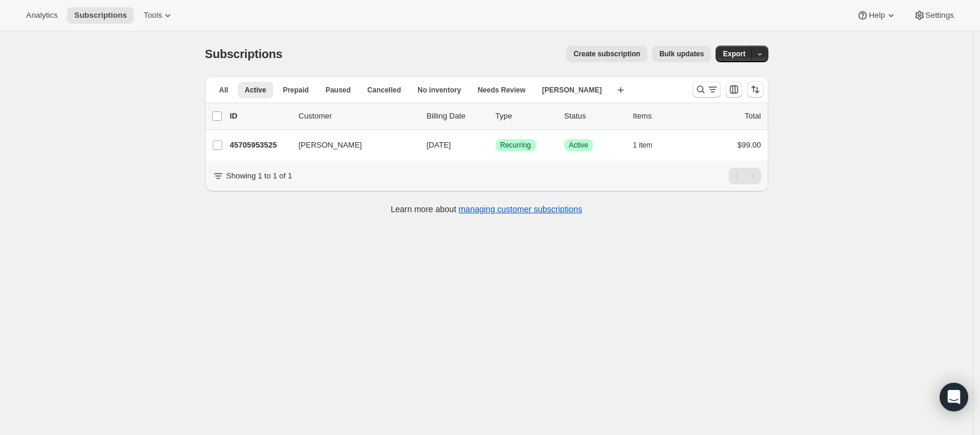 This screenshot has height=435, width=980. Describe the element at coordinates (682, 54) in the screenshot. I see `button: Bulk updates` at that location.